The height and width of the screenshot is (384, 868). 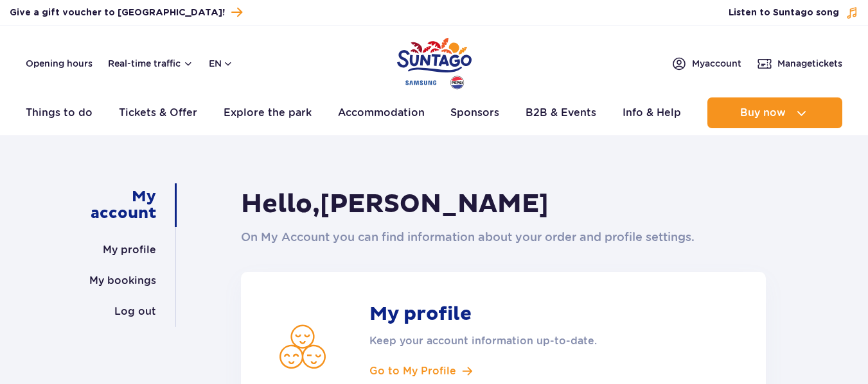 I want to click on a: Info & Help, so click(x=651, y=113).